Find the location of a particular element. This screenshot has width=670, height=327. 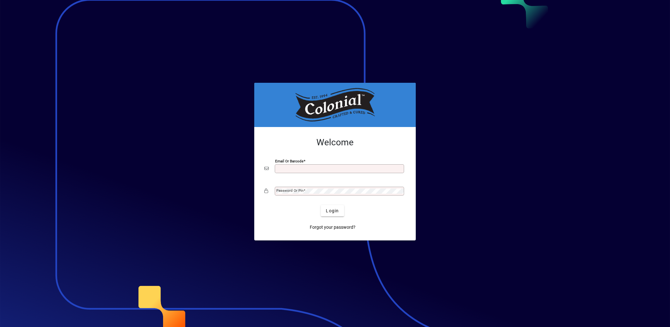

mat-label: Password or Pin is located at coordinates (290, 190).